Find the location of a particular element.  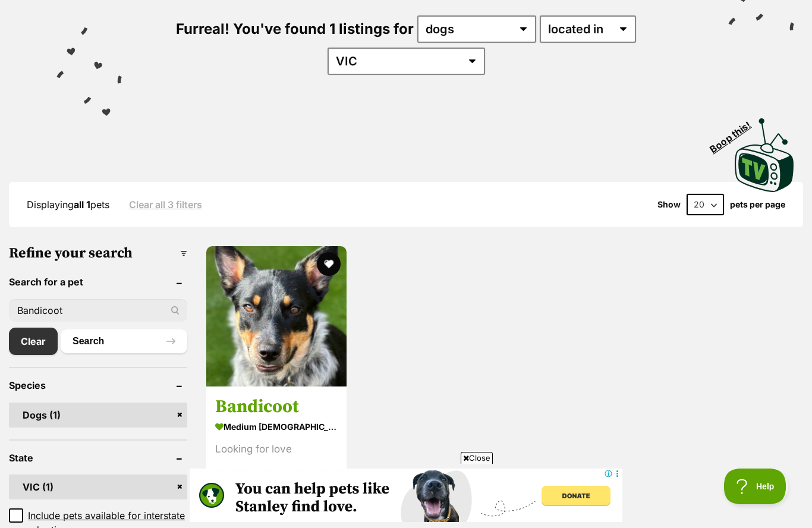

label: pets per page is located at coordinates (758, 204).